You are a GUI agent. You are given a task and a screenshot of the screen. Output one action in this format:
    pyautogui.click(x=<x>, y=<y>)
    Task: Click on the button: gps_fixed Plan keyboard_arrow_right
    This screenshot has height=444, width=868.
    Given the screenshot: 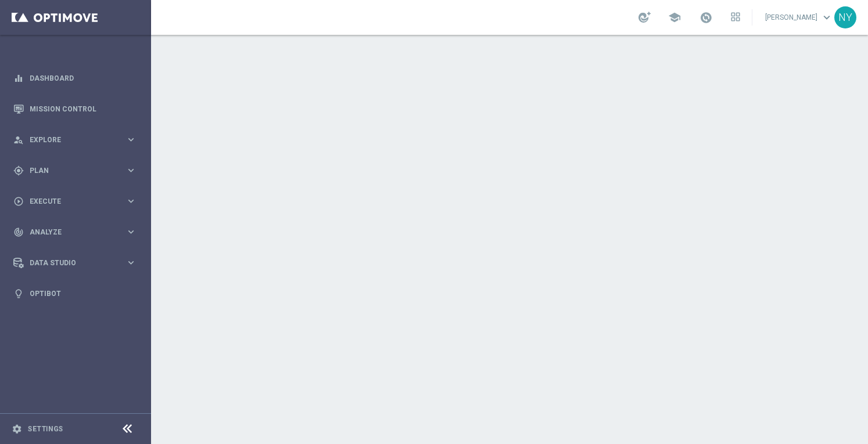 What is the action you would take?
    pyautogui.click(x=75, y=171)
    